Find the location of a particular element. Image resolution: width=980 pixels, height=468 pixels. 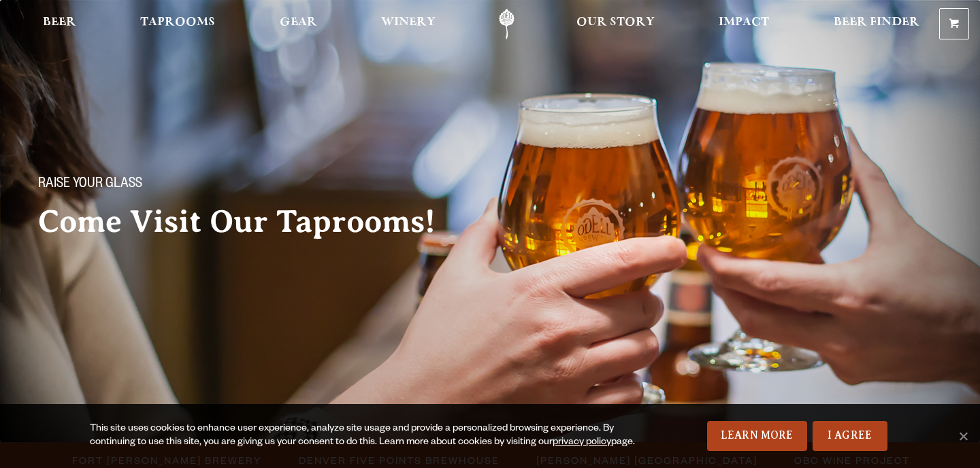

span: Taprooms is located at coordinates (177, 22).